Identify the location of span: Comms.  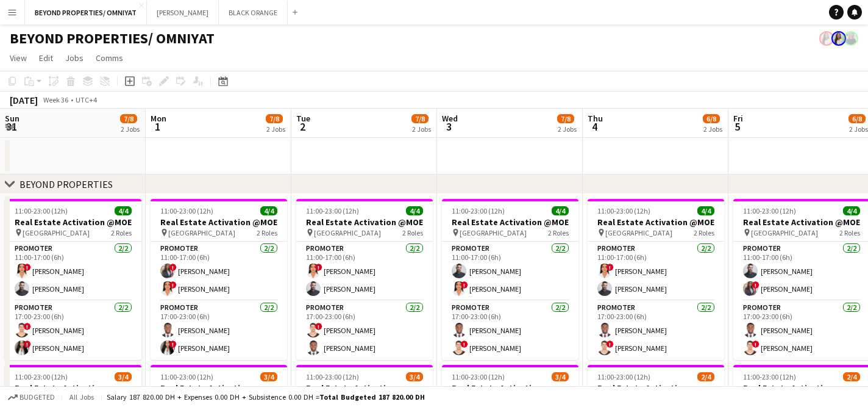
(109, 58).